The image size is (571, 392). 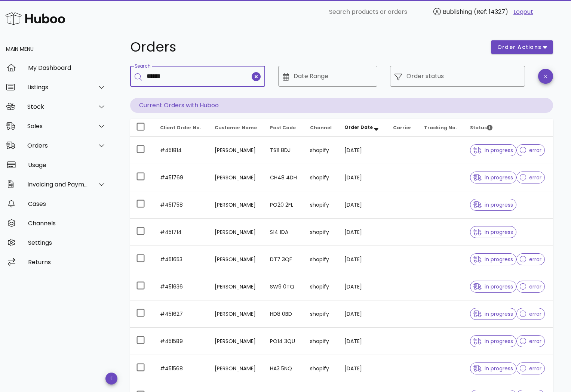 I want to click on span: Customer Name, so click(x=236, y=128).